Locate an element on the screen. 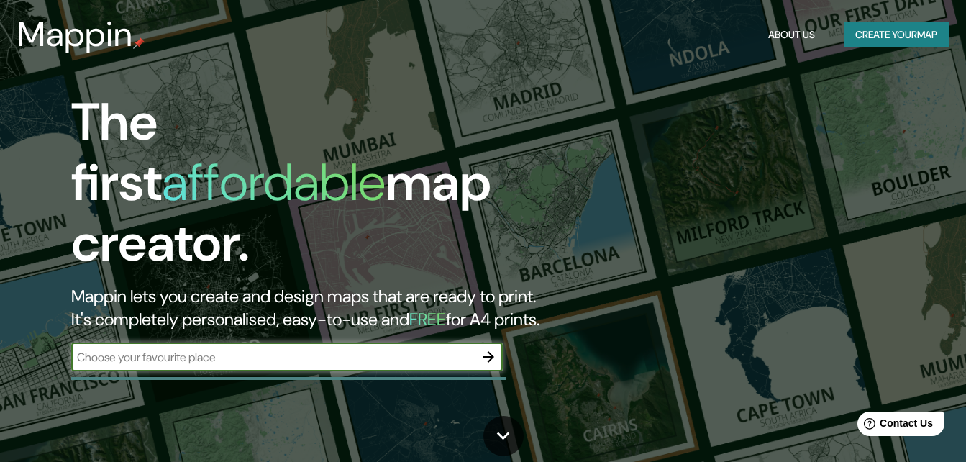 This screenshot has height=462, width=966. input: Choose your favourite place is located at coordinates (273, 357).